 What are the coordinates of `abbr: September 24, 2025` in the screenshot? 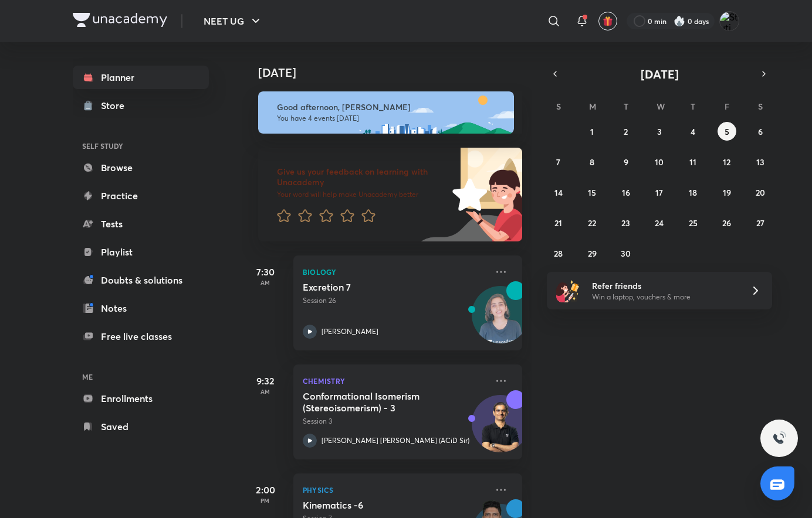 It's located at (658, 223).